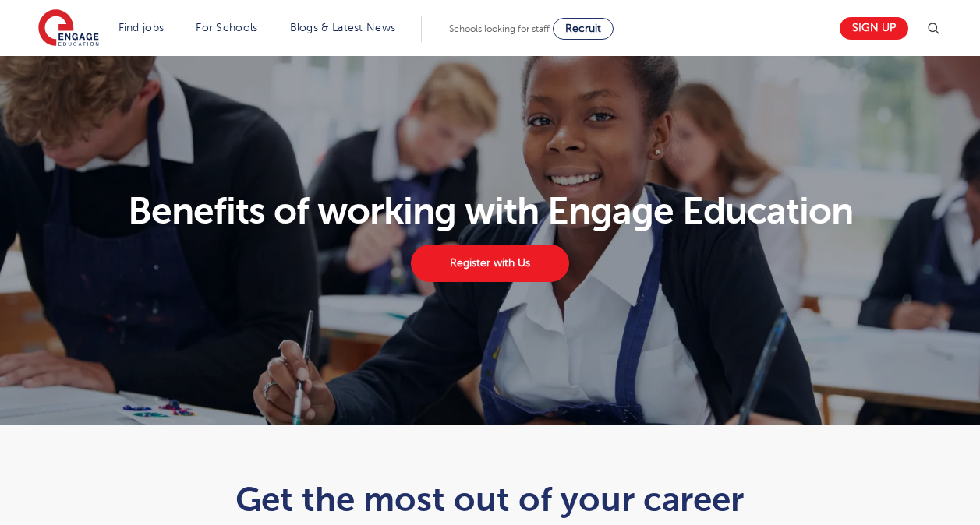 The image size is (980, 525). What do you see at coordinates (226, 28) in the screenshot?
I see `a: For Schools` at bounding box center [226, 28].